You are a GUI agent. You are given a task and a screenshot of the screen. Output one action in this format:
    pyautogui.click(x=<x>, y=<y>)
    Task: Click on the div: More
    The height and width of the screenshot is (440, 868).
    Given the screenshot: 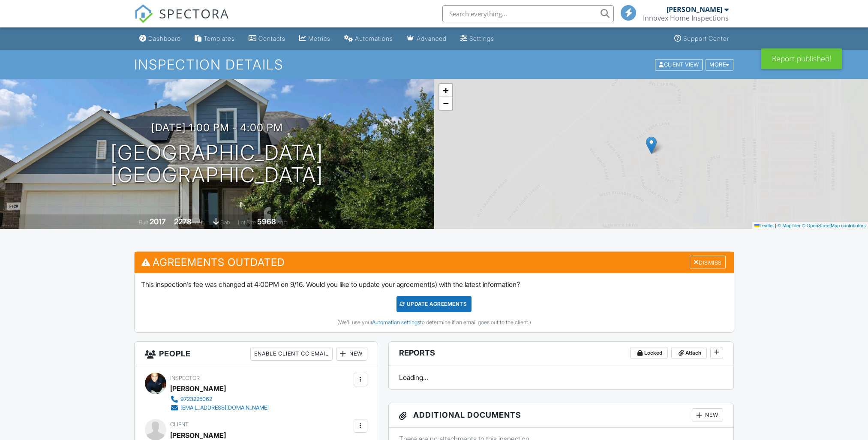 What is the action you would take?
    pyautogui.click(x=720, y=64)
    